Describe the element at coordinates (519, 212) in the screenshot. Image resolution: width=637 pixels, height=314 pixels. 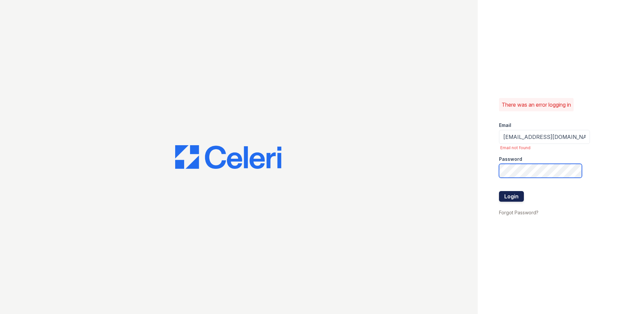
I see `a: Forgot Password?` at that location.